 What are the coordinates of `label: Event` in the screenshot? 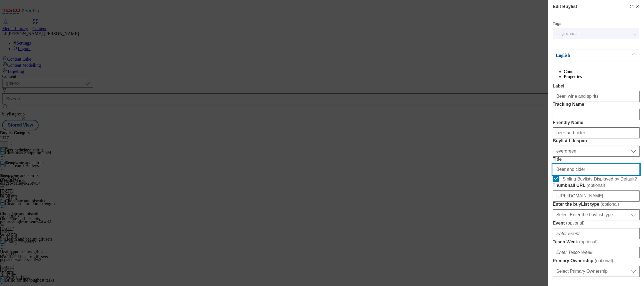 It's located at (596, 223).